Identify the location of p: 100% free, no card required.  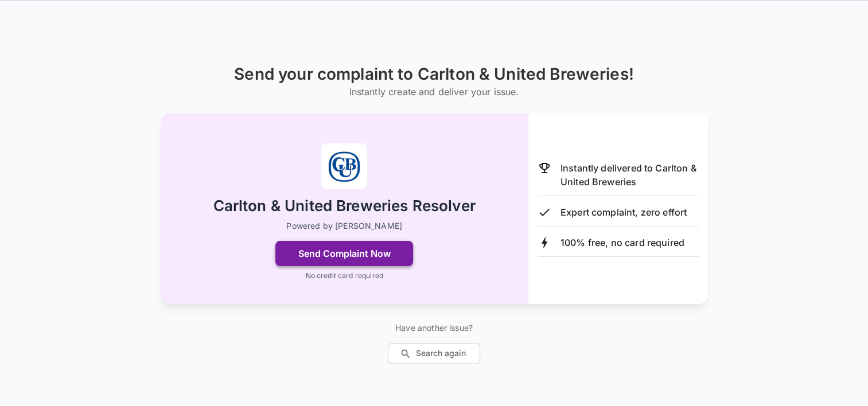
(622, 242).